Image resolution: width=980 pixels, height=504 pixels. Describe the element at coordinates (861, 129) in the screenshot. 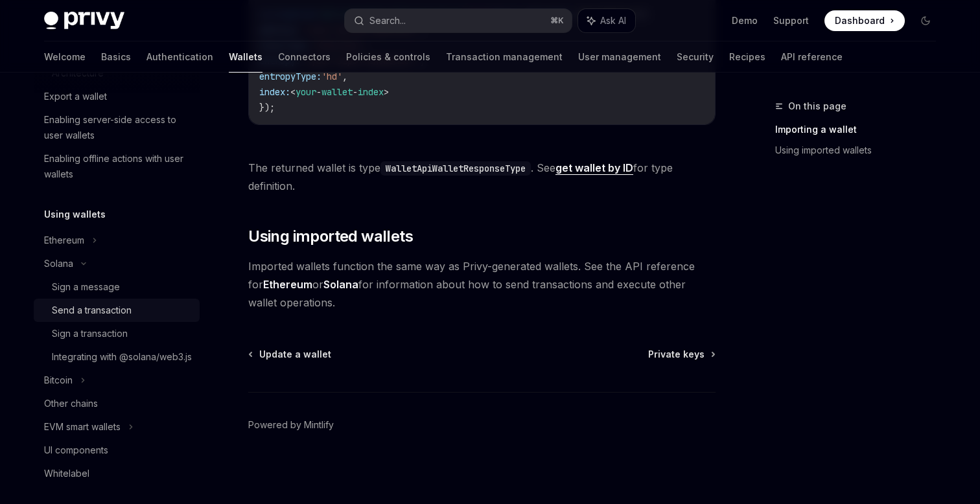

I see `a: Importing a wallet` at that location.